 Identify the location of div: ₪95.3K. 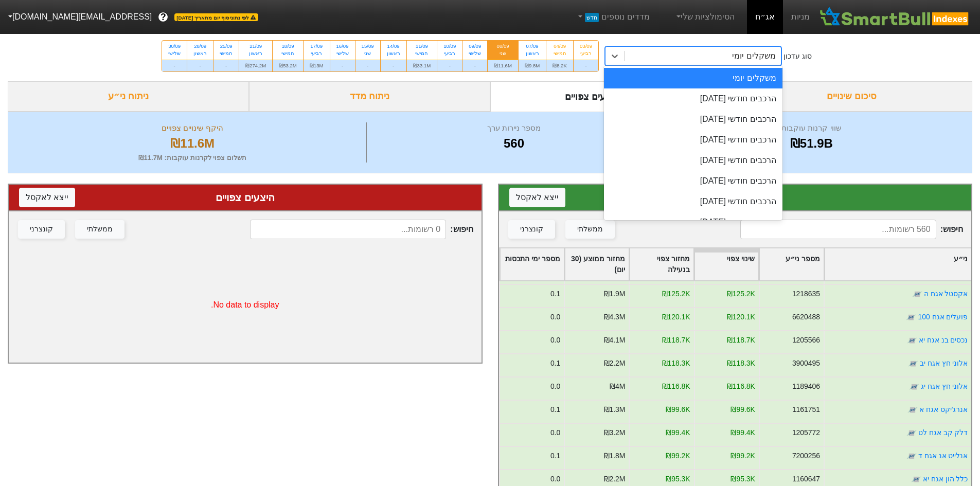
(678, 479).